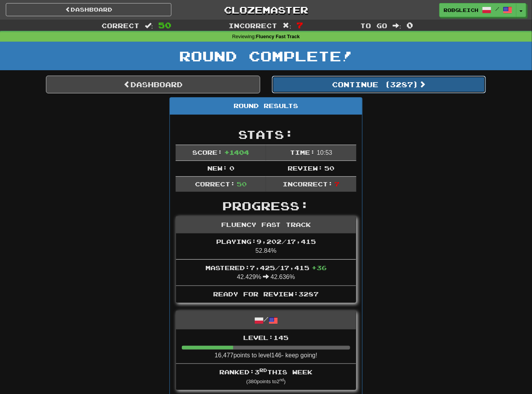  I want to click on span: Mastered: 7,425 / 17,415, so click(266, 268).